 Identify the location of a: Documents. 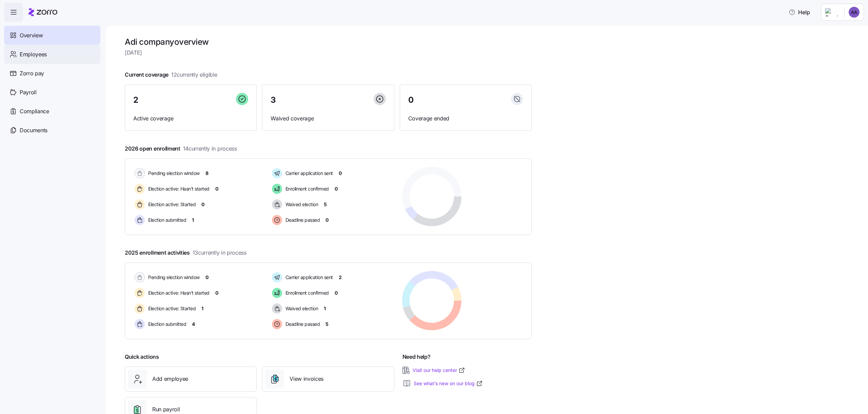
(52, 130).